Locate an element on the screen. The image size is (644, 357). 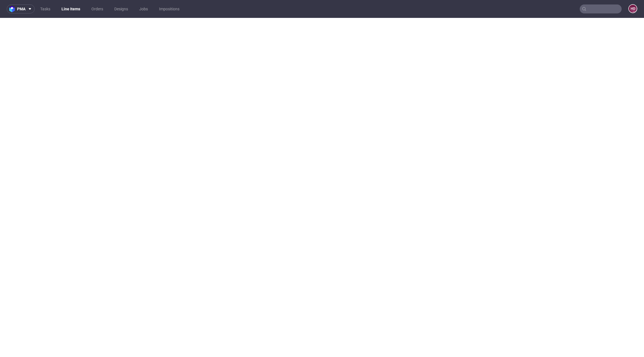
a: Orders is located at coordinates (98, 9).